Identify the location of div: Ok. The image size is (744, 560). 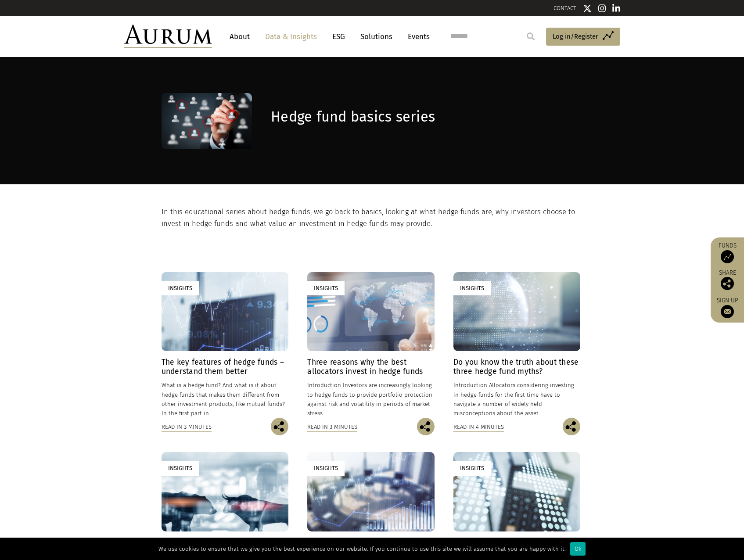
(578, 549).